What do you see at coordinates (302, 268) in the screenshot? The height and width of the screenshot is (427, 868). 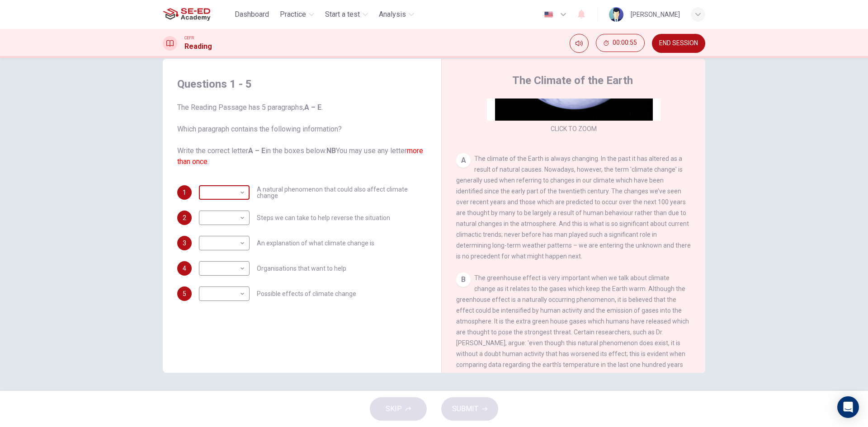 I see `span: Organisations that want to help` at bounding box center [302, 268].